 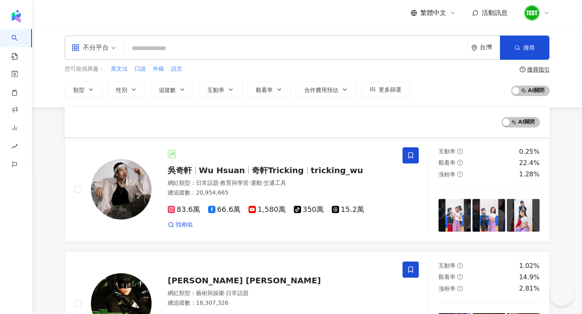 What do you see at coordinates (119, 69) in the screenshot?
I see `span: 英文法` at bounding box center [119, 69].